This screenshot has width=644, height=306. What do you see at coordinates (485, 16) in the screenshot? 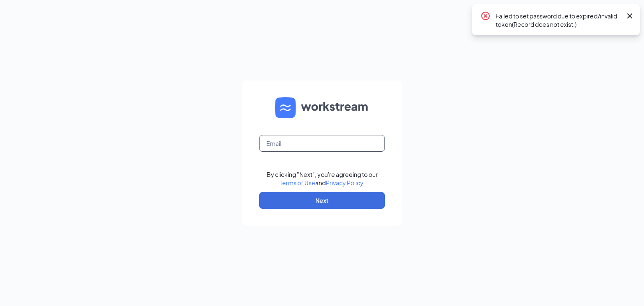
I see `svg: CrossCircle` at bounding box center [485, 16].